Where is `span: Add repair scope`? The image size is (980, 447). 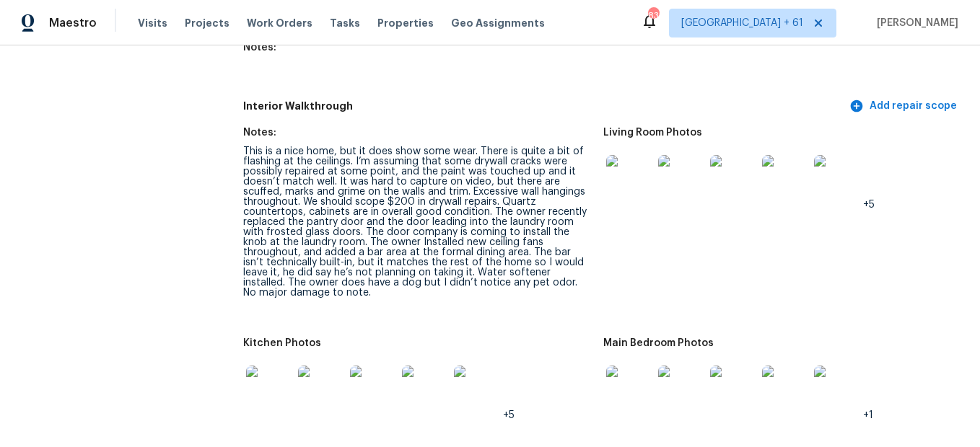
span: Add repair scope is located at coordinates (904, 106).